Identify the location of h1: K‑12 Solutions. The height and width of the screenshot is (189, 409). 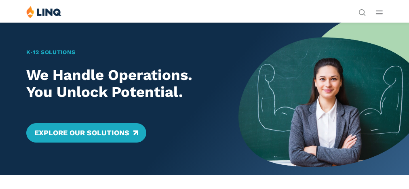
(124, 52).